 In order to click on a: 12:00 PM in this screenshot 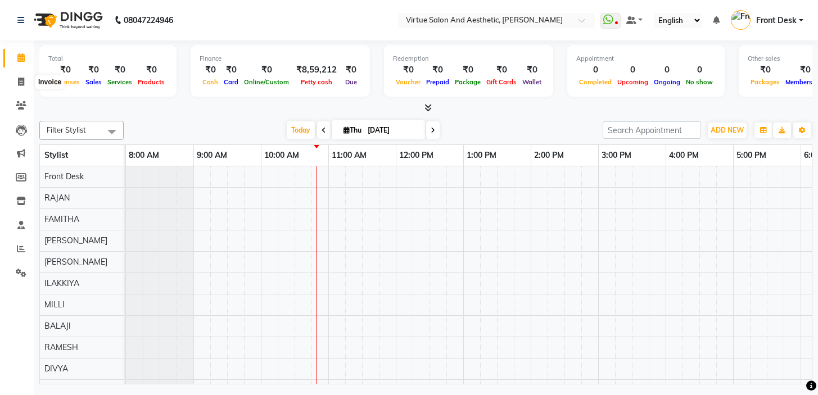, I will do `click(416, 155)`.